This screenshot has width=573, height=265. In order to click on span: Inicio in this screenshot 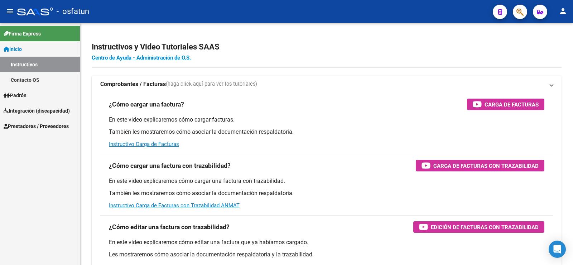, I will do `click(13, 49)`.